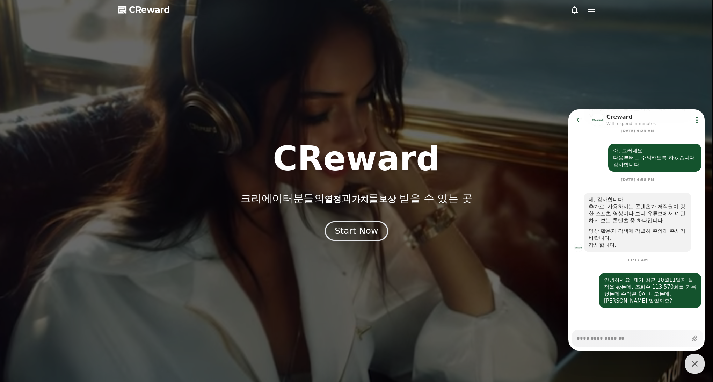 The image size is (713, 382). What do you see at coordinates (69, 125) in the screenshot?
I see `div: 영상 활용과 각색에 각별히 주의해 주시기 바랍니다.` at bounding box center [69, 125].